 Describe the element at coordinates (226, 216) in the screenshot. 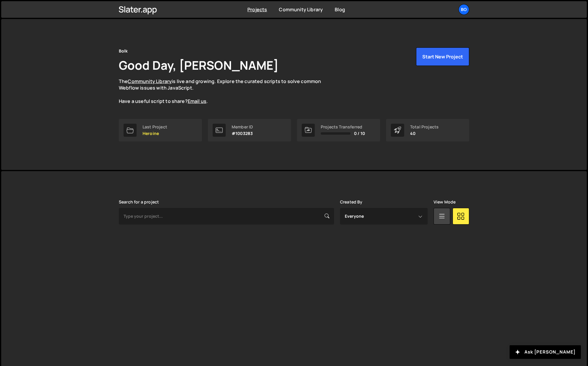

I see `input: Type your project...` at that location.